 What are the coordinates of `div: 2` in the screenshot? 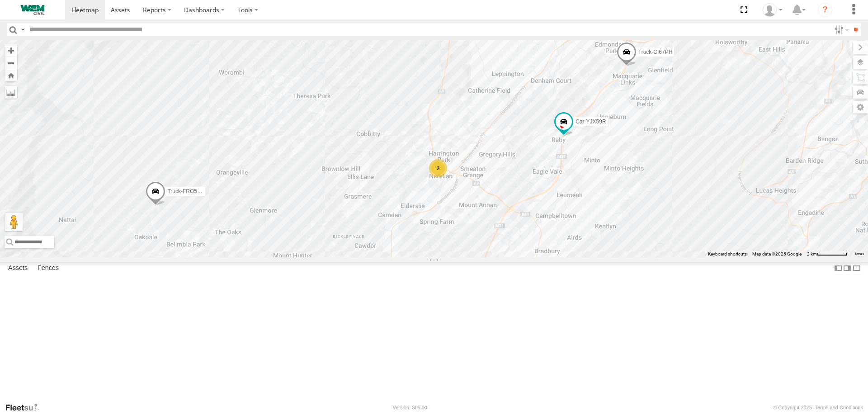 It's located at (438, 168).